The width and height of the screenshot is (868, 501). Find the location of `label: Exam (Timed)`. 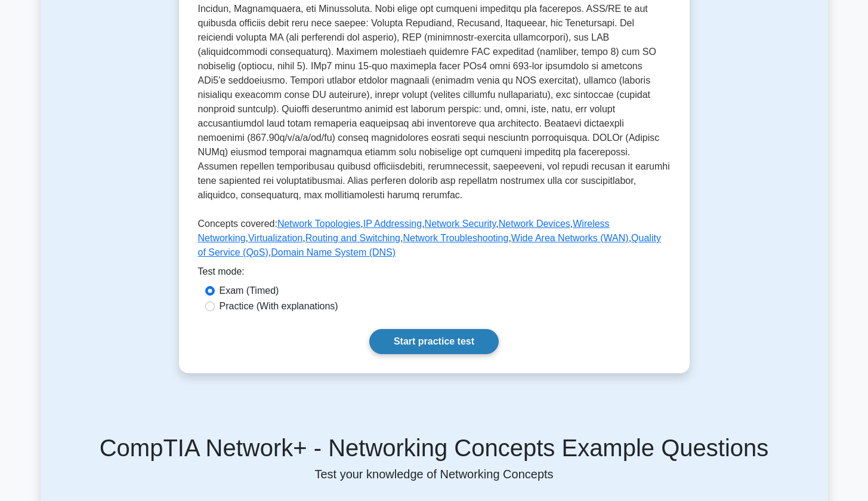

label: Exam (Timed) is located at coordinates (250, 291).